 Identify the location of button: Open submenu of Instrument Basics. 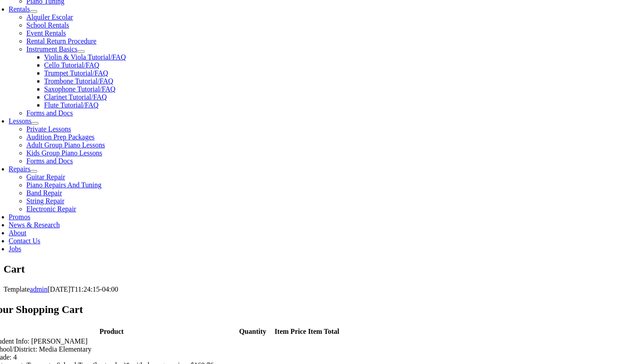
(81, 51).